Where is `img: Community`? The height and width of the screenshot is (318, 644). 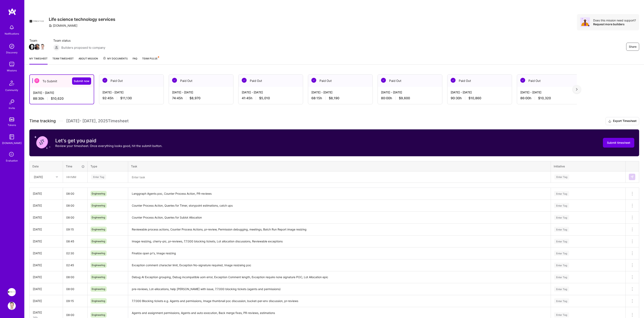
img: Community is located at coordinates (12, 83).